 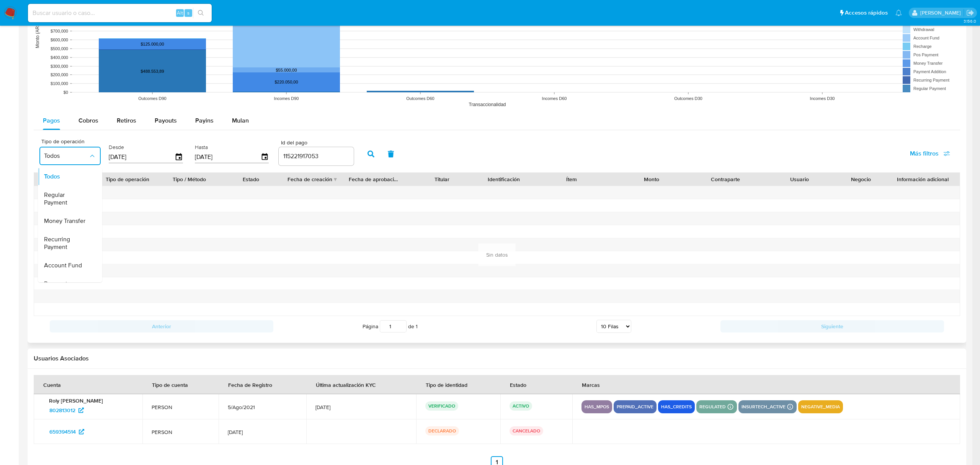 I want to click on a: Notificaciones, so click(x=898, y=13).